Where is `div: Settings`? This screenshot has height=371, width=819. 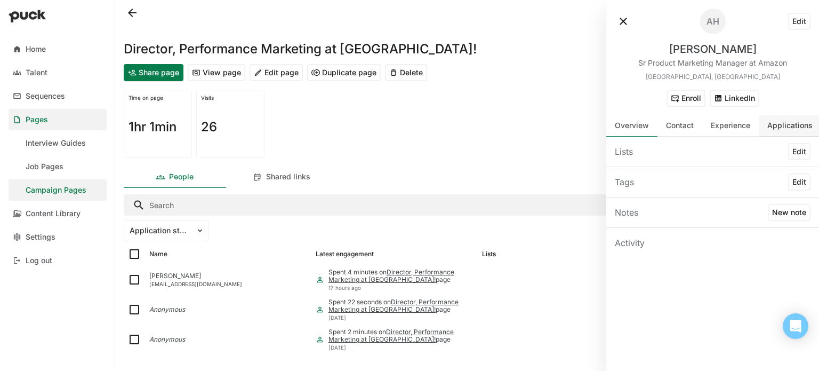 div: Settings is located at coordinates (41, 237).